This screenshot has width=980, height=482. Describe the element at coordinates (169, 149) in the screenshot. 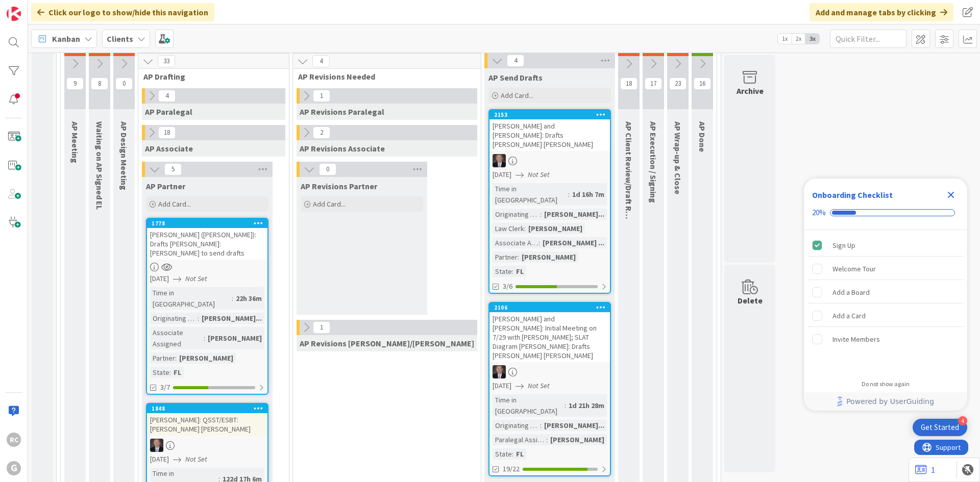

I see `span: AP Associate` at that location.